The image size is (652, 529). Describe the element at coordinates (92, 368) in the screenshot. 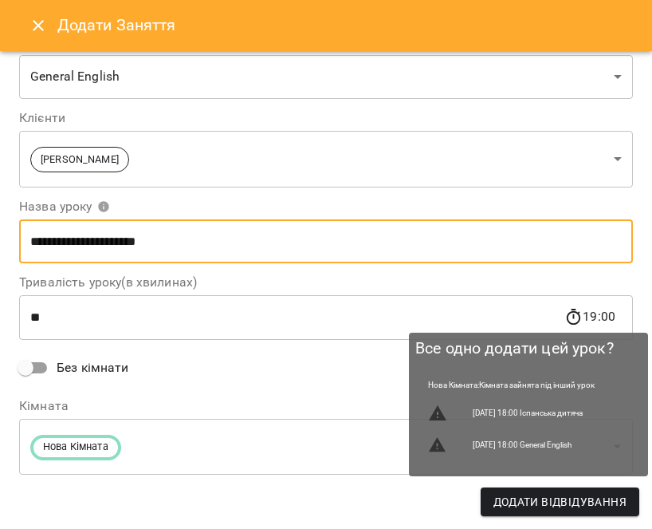

I see `span: Без кімнати` at that location.